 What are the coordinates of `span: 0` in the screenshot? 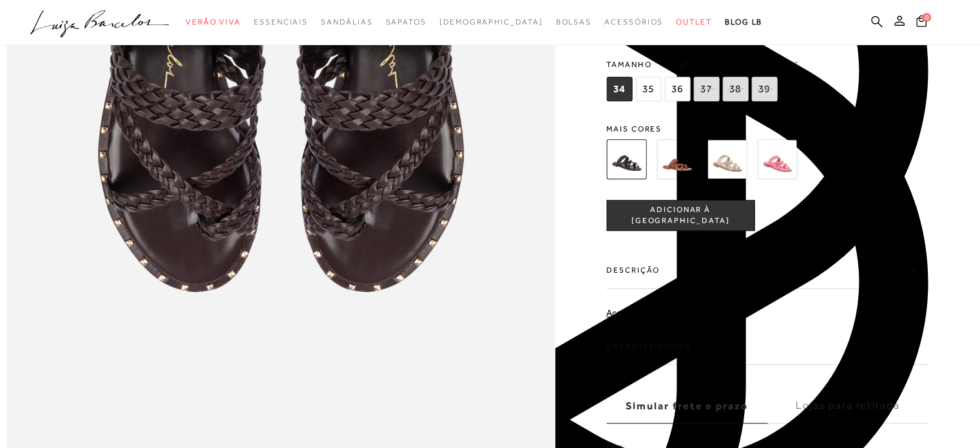 It's located at (927, 18).